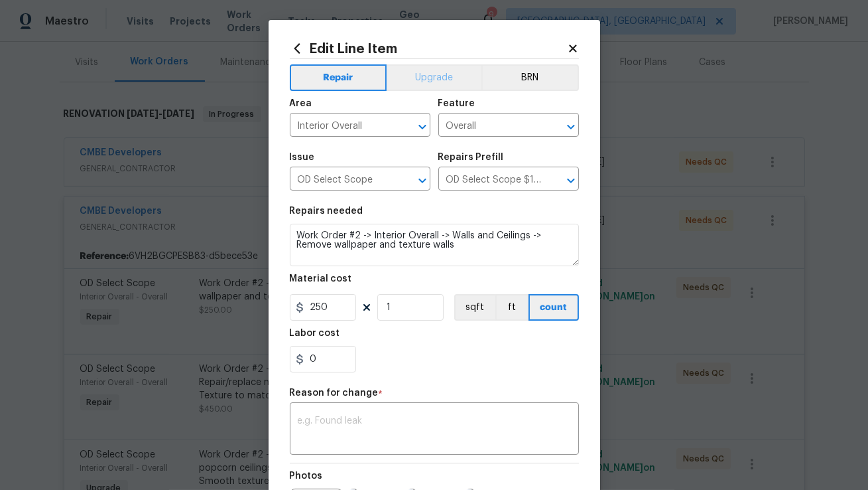 This screenshot has height=490, width=868. I want to click on button: Upgrade, so click(434, 78).